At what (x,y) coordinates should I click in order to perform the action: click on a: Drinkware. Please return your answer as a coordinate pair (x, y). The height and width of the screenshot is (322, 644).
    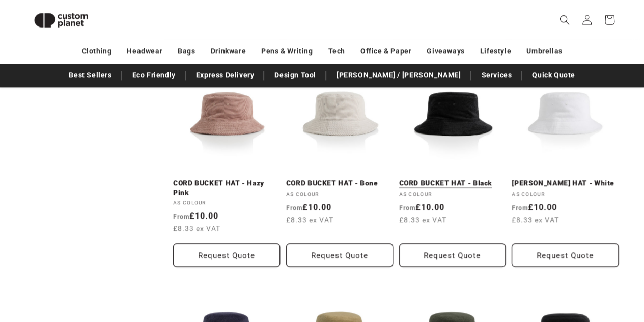
    Looking at the image, I should click on (228, 51).